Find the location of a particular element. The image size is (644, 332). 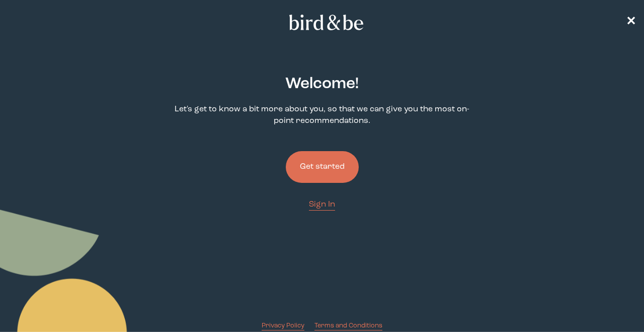

h2: Welcome ! is located at coordinates (322, 84).